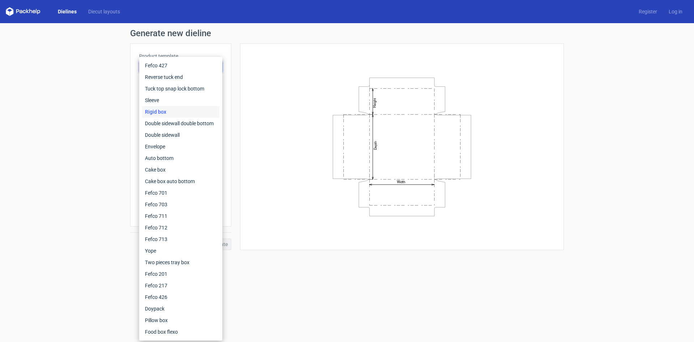  Describe the element at coordinates (181, 262) in the screenshot. I see `div: Two pieces tray box` at that location.